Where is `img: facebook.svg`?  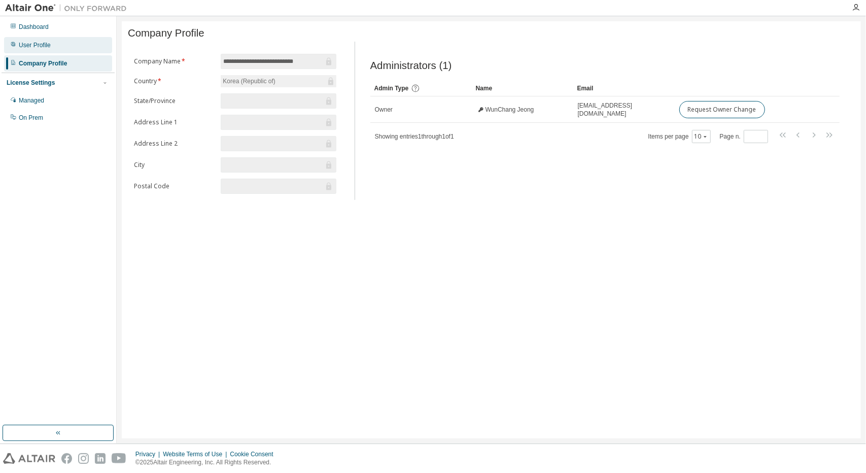
img: facebook.svg is located at coordinates (66, 458).